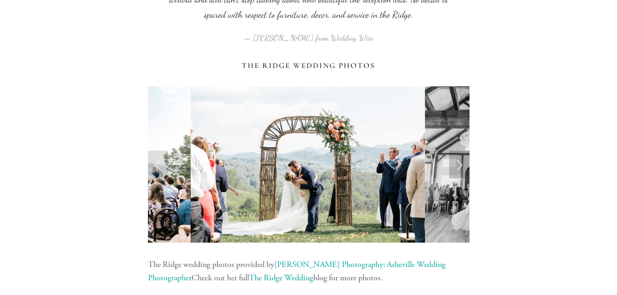 This screenshot has width=617, height=295. Describe the element at coordinates (308, 164) in the screenshot. I see `img: Bride and groom first kiss during their ceremony overlooking the mountains at The Ridge Wedding V...` at that location.